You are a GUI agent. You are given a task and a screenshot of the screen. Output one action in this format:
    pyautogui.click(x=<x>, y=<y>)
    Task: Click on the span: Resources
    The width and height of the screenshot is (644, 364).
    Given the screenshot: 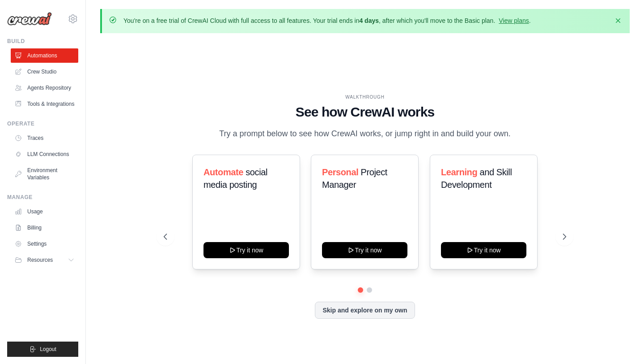 What is the action you would take?
    pyautogui.click(x=40, y=260)
    